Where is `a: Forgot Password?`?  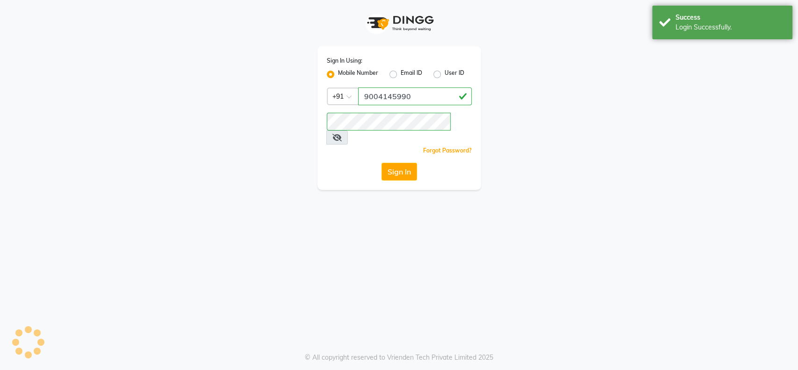
a: Forgot Password? is located at coordinates (447, 150).